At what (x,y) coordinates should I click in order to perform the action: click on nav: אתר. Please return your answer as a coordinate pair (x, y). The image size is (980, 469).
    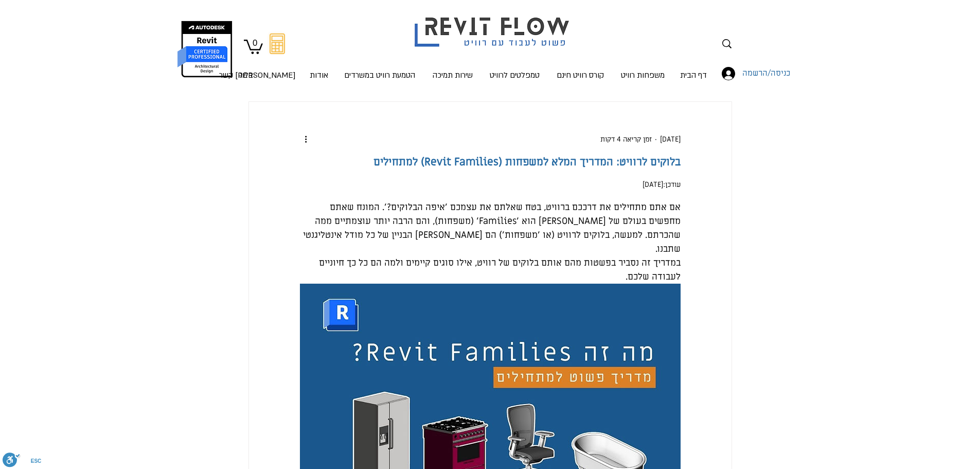
    Looking at the image, I should click on (470, 70).